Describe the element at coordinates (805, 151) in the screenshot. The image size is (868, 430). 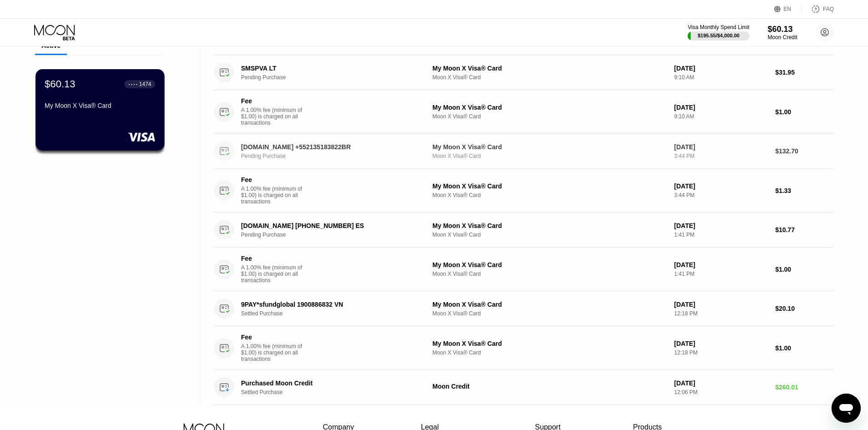
I see `div: $132.70` at that location.